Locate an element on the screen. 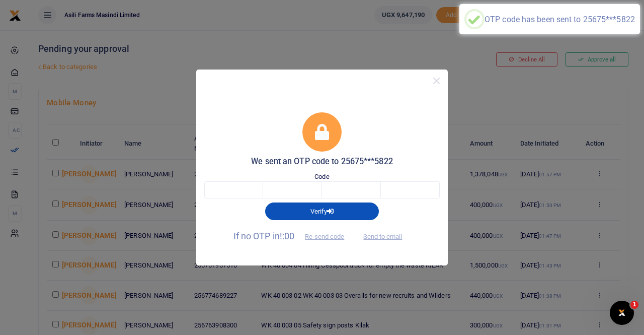 The image size is (644, 335). span: If no OTP in is located at coordinates (293, 236).